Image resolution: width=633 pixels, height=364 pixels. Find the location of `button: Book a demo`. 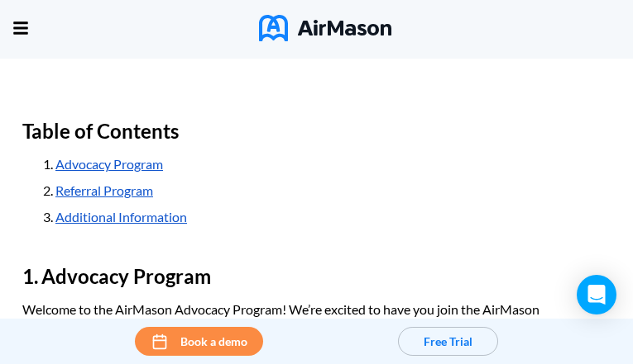

button: Book a demo is located at coordinates (198, 341).